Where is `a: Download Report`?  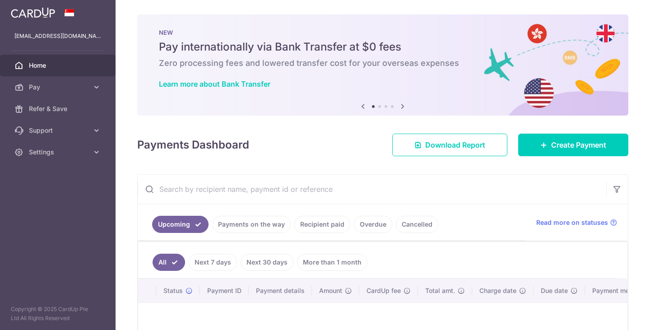 a: Download Report is located at coordinates (450, 145).